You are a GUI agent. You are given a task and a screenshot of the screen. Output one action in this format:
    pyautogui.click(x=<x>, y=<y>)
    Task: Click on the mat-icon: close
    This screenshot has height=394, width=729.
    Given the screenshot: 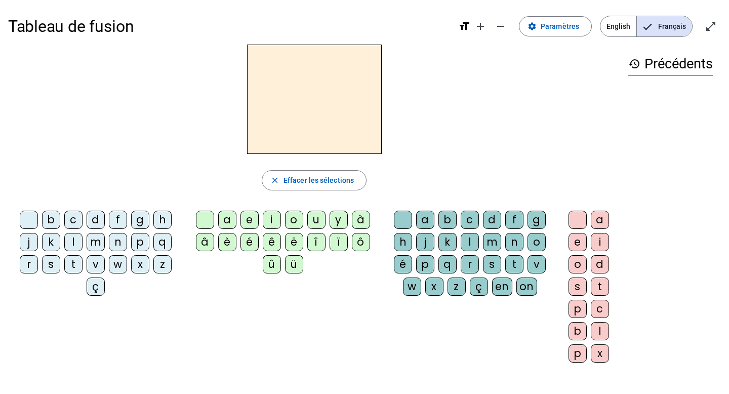 What is the action you would take?
    pyautogui.click(x=275, y=180)
    